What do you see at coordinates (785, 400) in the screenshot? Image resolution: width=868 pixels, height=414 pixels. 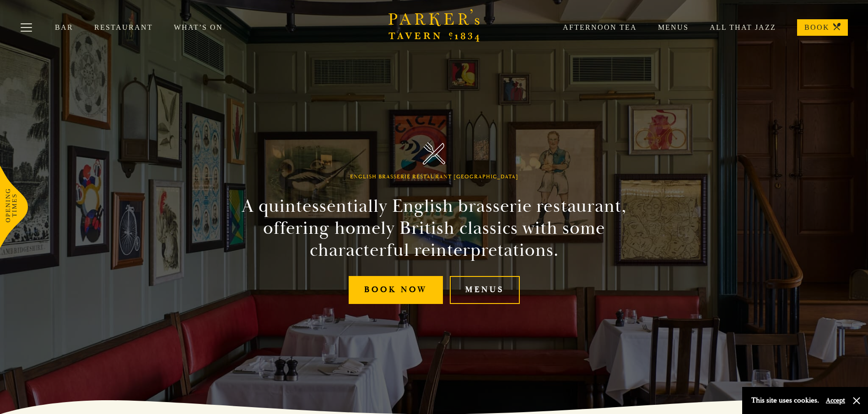 I see `p: This site uses cookies.` at bounding box center [785, 400].